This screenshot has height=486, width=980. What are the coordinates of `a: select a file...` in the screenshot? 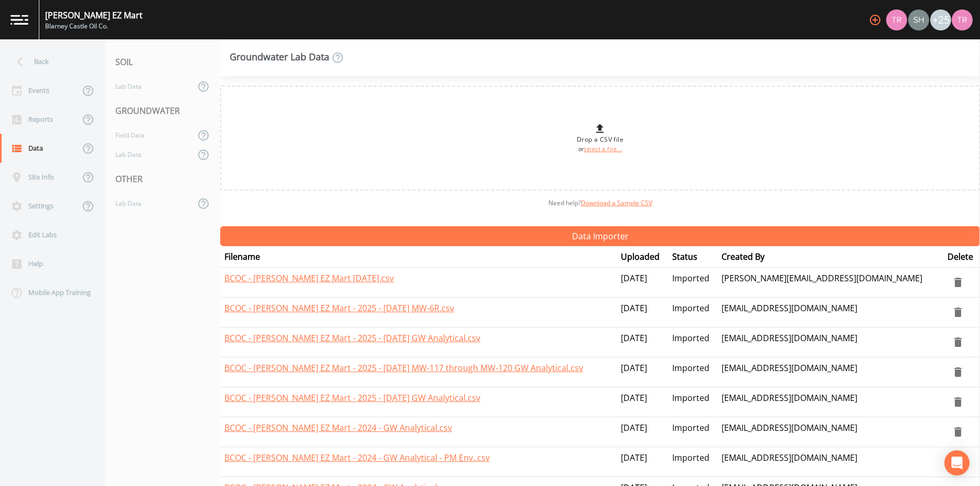 It's located at (603, 149).